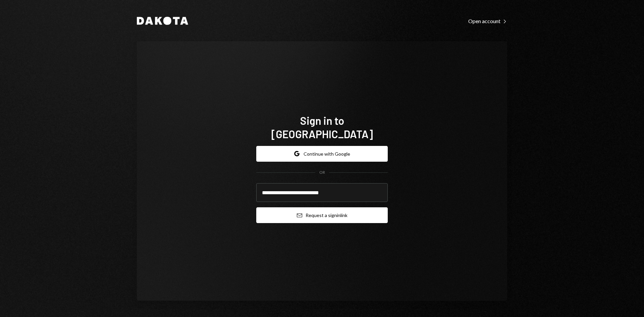 The height and width of the screenshot is (317, 644). I want to click on button: Request a signinlink, so click(322, 215).